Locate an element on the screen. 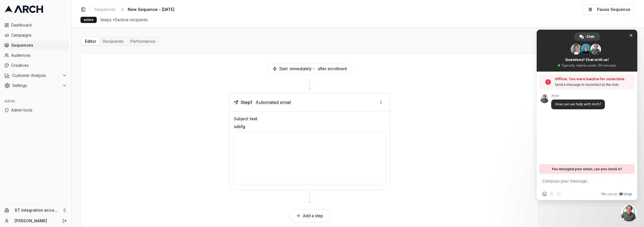  span: Step 1 is located at coordinates (246, 102).